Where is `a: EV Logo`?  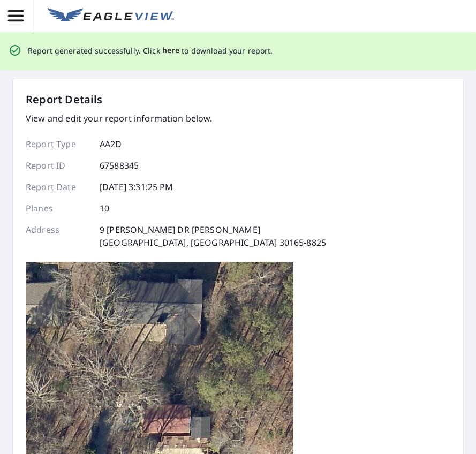
a: EV Logo is located at coordinates (111, 16).